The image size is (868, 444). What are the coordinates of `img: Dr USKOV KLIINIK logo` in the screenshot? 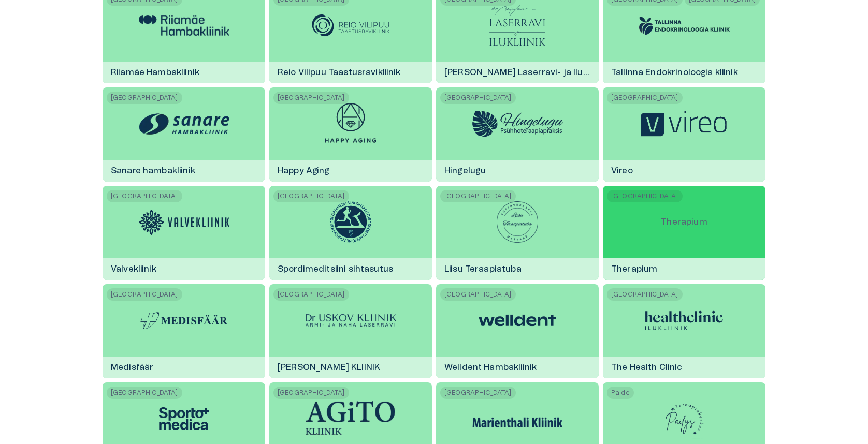 It's located at (350, 320).